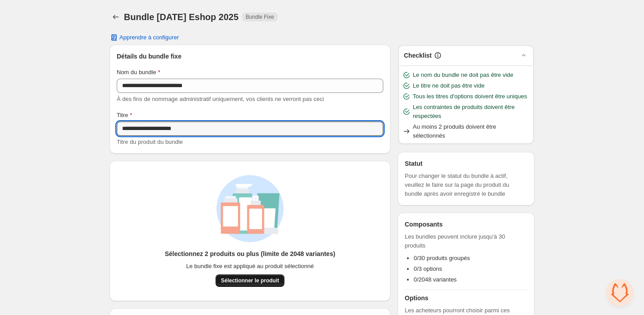  Describe the element at coordinates (125, 115) in the screenshot. I see `label: Titre` at that location.